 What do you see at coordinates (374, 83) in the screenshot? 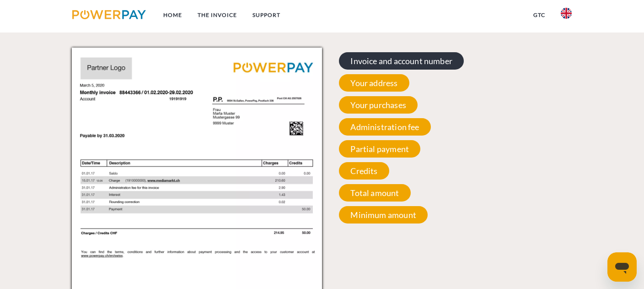
I see `span: Your address` at bounding box center [374, 83].